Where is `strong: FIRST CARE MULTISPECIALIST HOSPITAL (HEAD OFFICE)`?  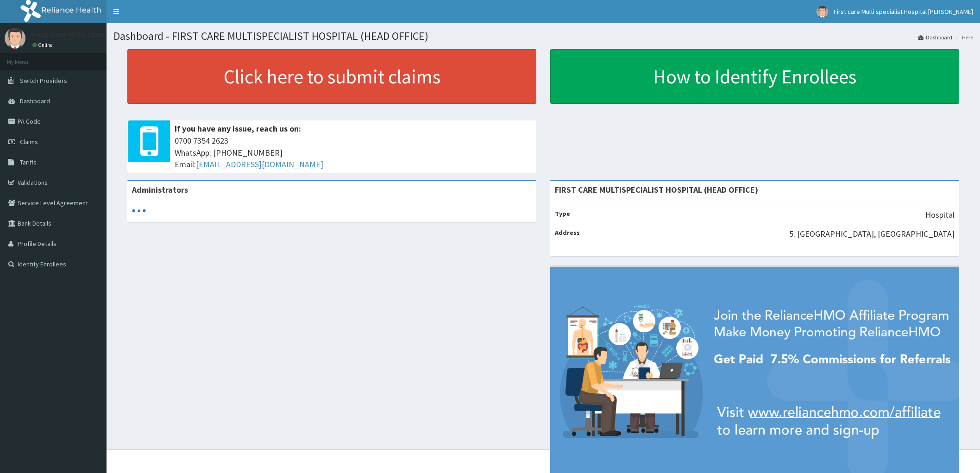
strong: FIRST CARE MULTISPECIALIST HOSPITAL (HEAD OFFICE) is located at coordinates (656, 189).